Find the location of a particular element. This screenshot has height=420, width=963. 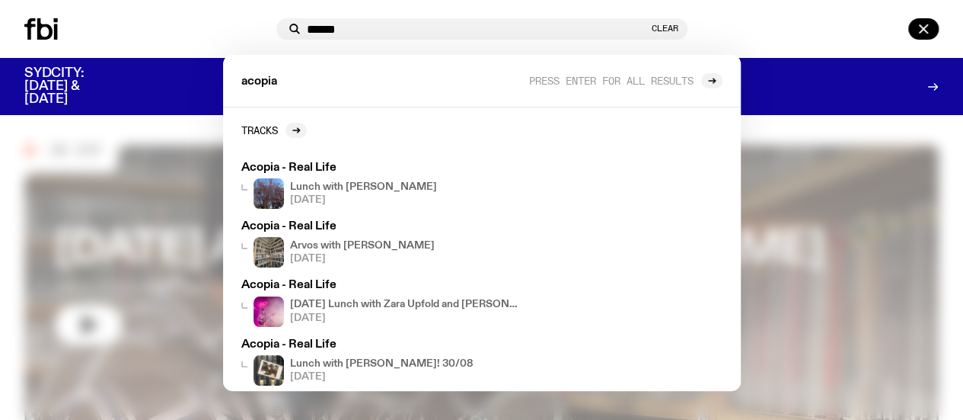

button: Clear is located at coordinates (665, 28).